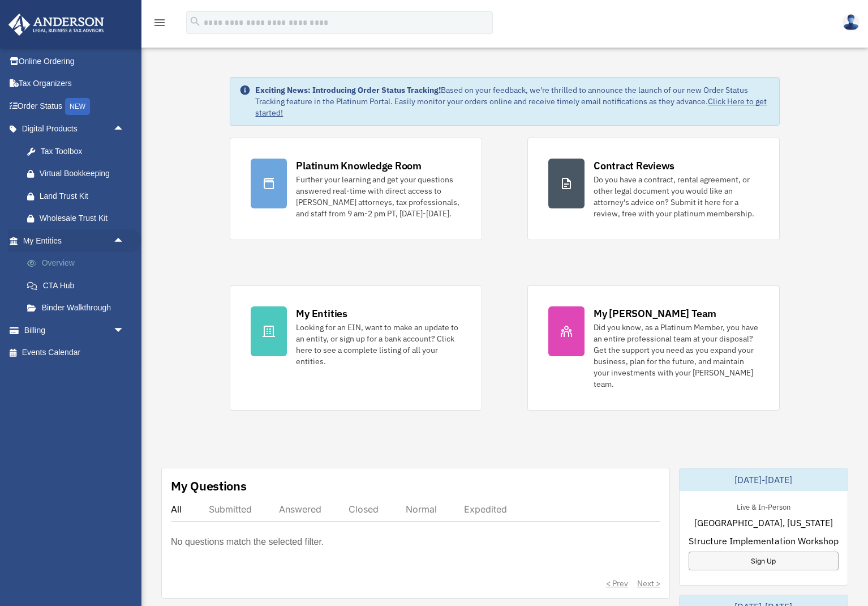 The image size is (868, 606). I want to click on a: Online Ordering, so click(75, 61).